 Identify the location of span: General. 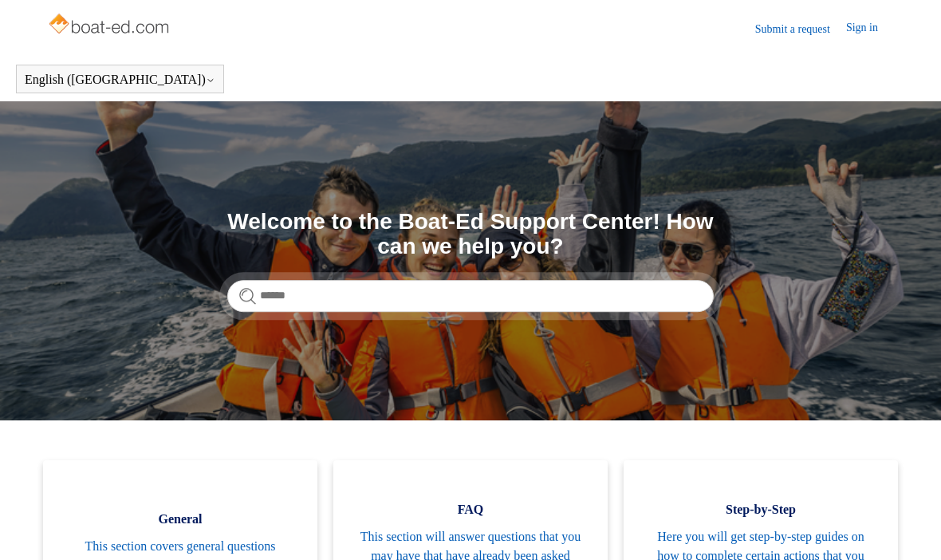
(180, 519).